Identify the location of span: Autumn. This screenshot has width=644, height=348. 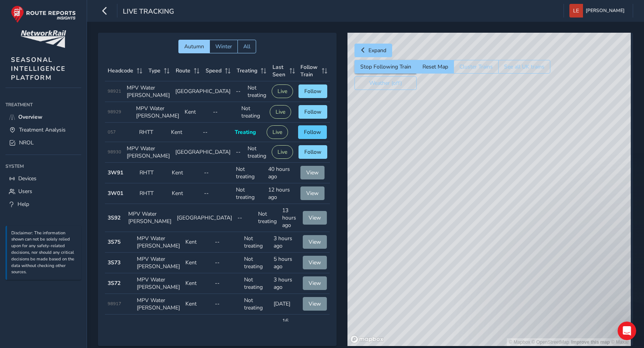
(194, 47).